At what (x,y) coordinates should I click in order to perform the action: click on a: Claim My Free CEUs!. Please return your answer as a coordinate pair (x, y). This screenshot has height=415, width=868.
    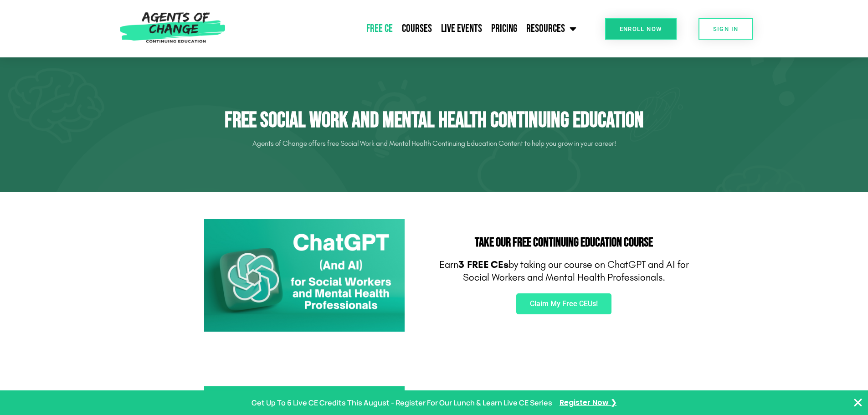
    Looking at the image, I should click on (564, 304).